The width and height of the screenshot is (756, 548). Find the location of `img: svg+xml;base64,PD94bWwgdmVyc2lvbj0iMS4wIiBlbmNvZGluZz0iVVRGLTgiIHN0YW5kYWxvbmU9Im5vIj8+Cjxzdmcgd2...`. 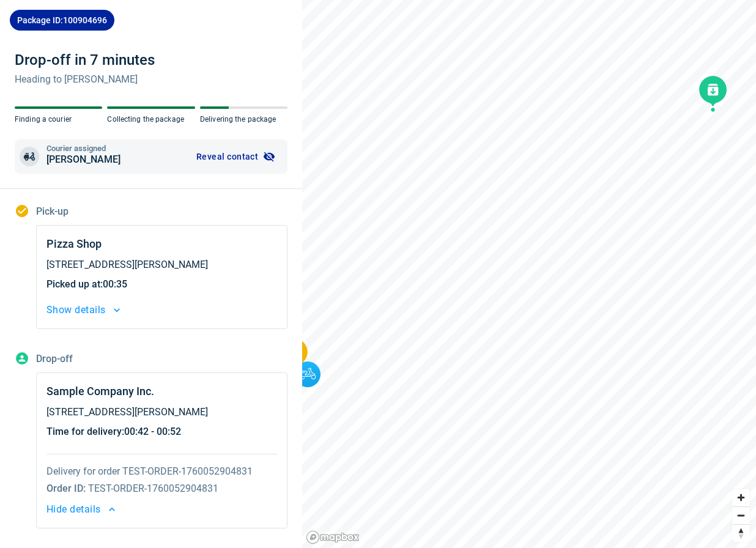

img: svg+xml;base64,PD94bWwgdmVyc2lvbj0iMS4wIiBlbmNvZGluZz0iVVRGLTgiIHN0YW5kYWxvbmU9Im5vIj8+Cjxzdmcgd2... is located at coordinates (308, 374).